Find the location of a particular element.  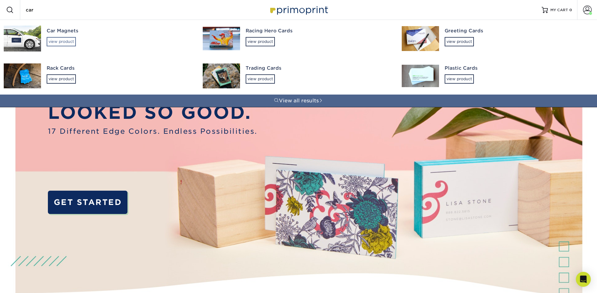

a: Plastic Cardsview product is located at coordinates (497, 76).